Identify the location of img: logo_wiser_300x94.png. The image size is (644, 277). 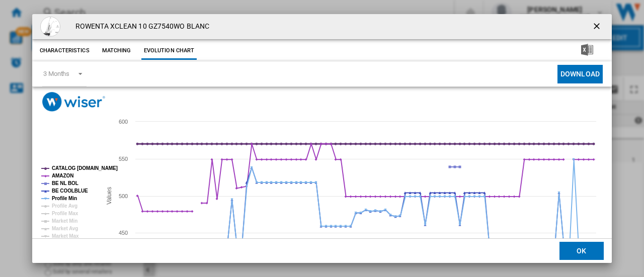
(73, 102).